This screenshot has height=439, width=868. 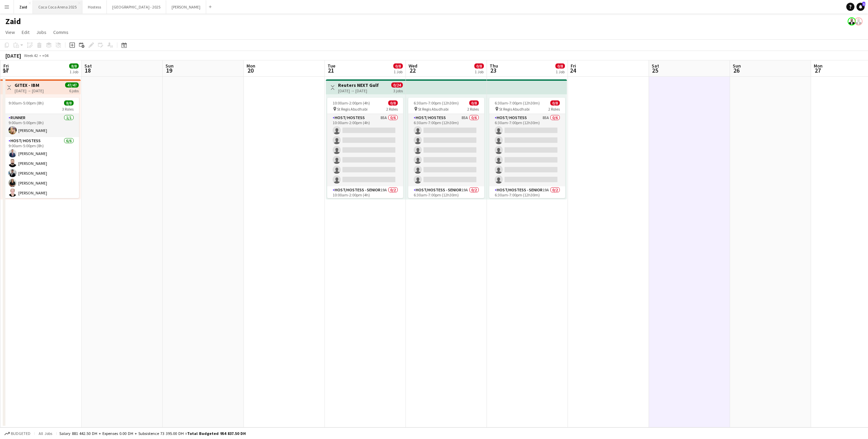 I want to click on span: Edit, so click(x=26, y=32).